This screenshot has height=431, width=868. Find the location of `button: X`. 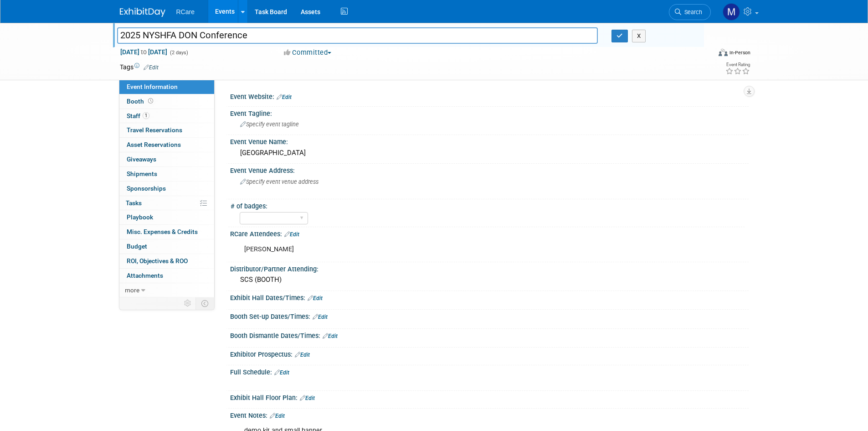

button: X is located at coordinates (639, 36).